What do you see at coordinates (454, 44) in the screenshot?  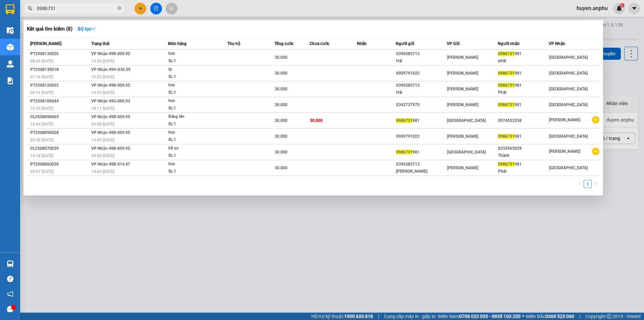 I see `span: VP Gửi` at bounding box center [454, 44].